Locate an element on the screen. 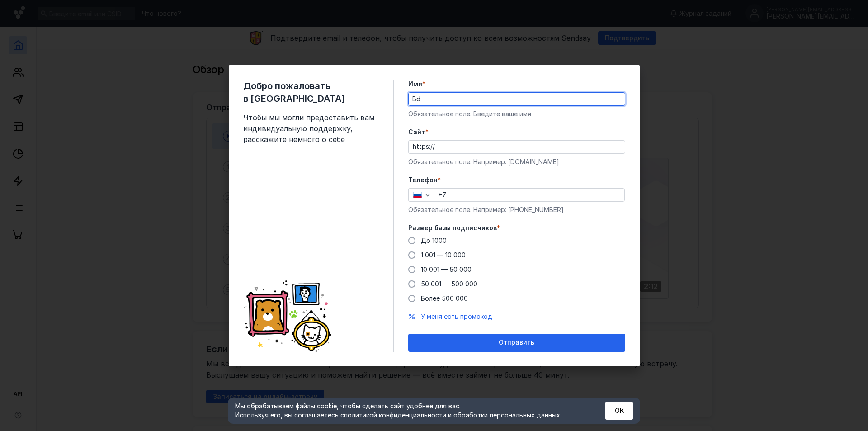 The image size is (868, 431). span: Телефон is located at coordinates (423, 180).